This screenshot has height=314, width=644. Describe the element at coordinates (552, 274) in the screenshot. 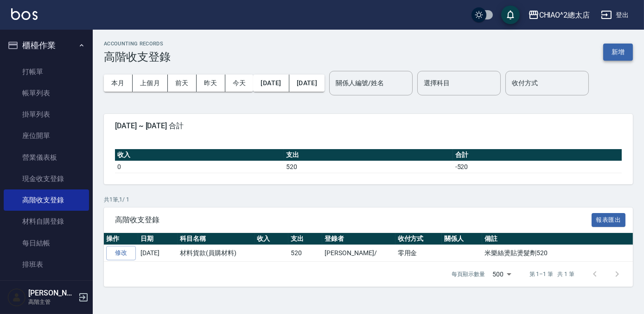

I see `p: 第 1–1 筆 共 1 筆` at that location.